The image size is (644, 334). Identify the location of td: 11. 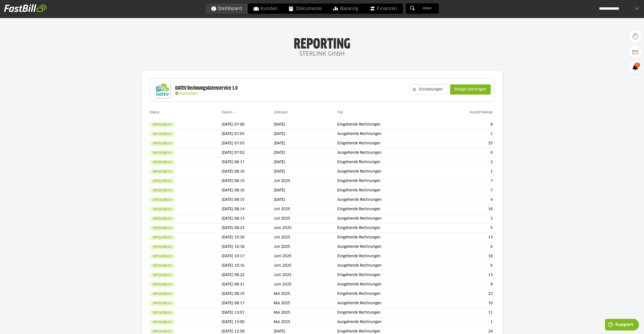
(466, 313).